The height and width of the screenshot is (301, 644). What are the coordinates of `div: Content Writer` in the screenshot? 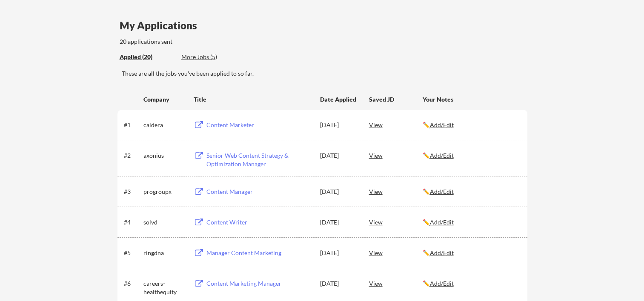 It's located at (259, 222).